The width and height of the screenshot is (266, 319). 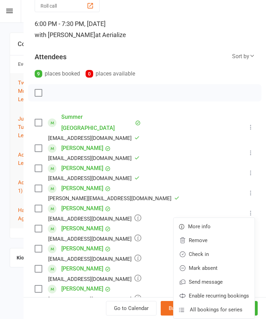 What do you see at coordinates (44, 64) in the screenshot?
I see `th: Event/Booking` at bounding box center [44, 64].